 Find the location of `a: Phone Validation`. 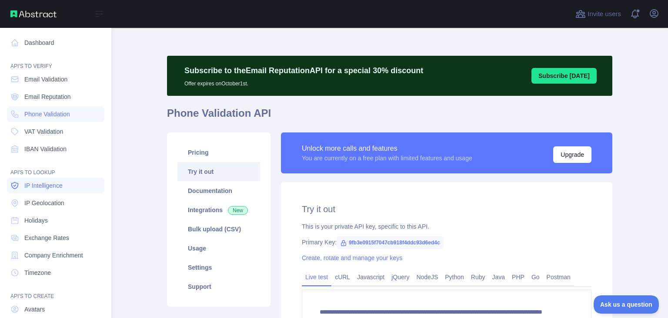

a: Phone Validation is located at coordinates (56, 114).